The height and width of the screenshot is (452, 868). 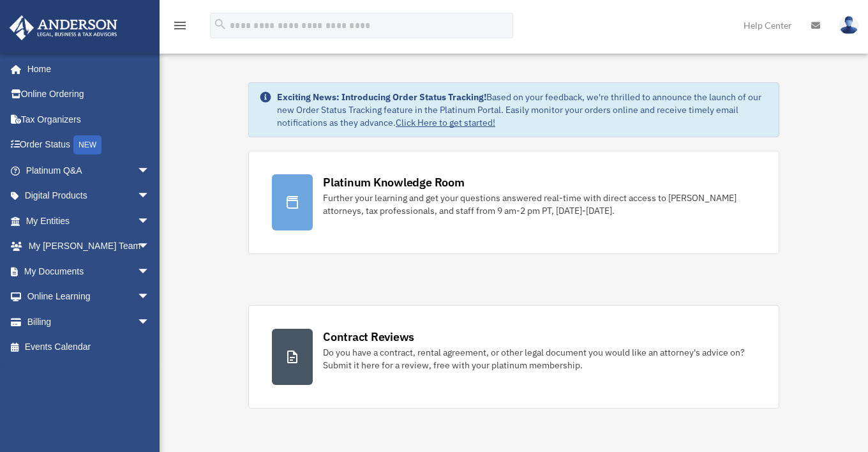 What do you see at coordinates (180, 26) in the screenshot?
I see `i: menu` at bounding box center [180, 26].